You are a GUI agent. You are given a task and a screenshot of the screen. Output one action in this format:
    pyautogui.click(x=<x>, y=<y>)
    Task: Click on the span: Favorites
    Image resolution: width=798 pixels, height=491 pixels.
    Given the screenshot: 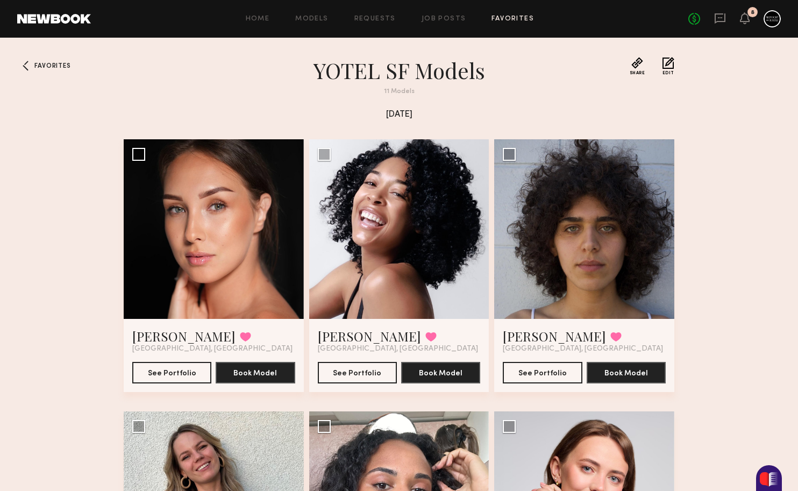 What is the action you would take?
    pyautogui.click(x=52, y=66)
    